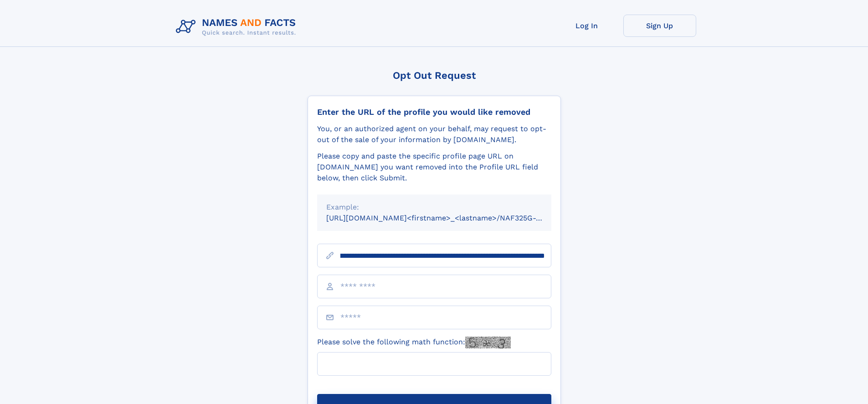  I want to click on img: Logo Names and Facts, so click(238, 26).